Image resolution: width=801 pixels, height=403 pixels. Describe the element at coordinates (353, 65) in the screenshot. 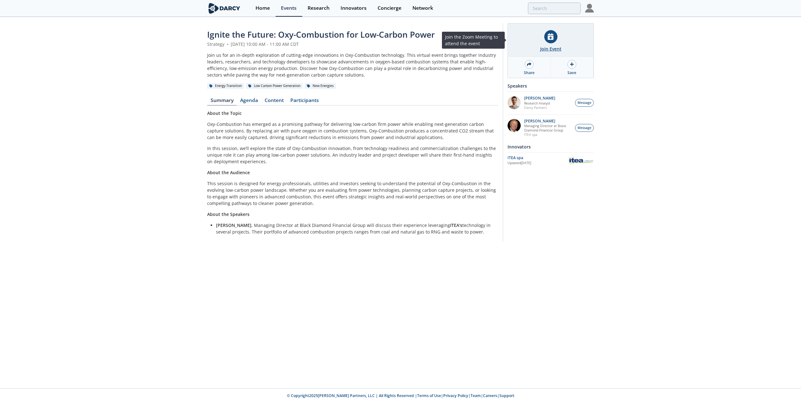

I see `div: Join us for an in-depth exploration of cutting-edge innovations in Oxy-Combustion technology. Thi...` at that location.